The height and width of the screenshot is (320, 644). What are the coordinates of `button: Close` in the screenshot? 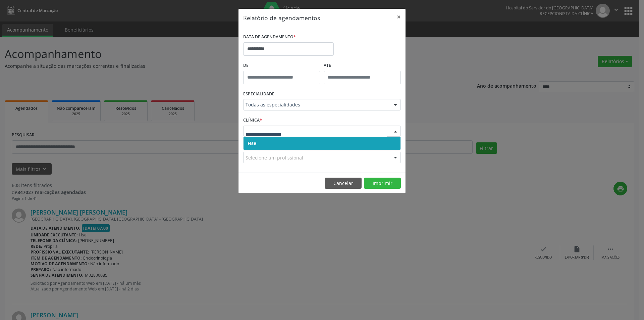 It's located at (399, 17).